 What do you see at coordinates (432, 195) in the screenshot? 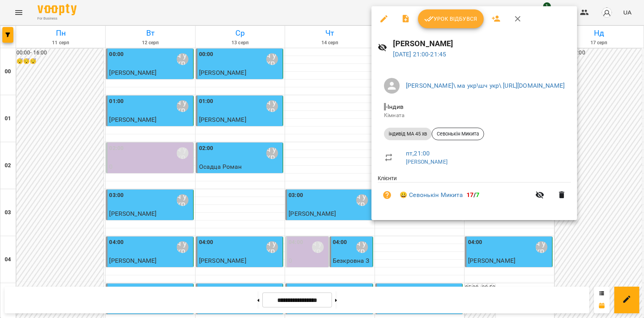
I see `a: 😀 Севонькін Микита` at bounding box center [432, 195].